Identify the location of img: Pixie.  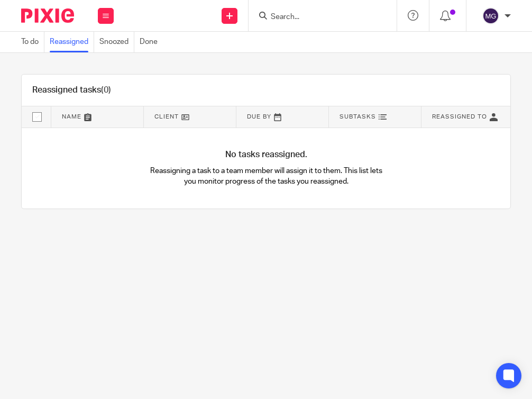
(48, 15).